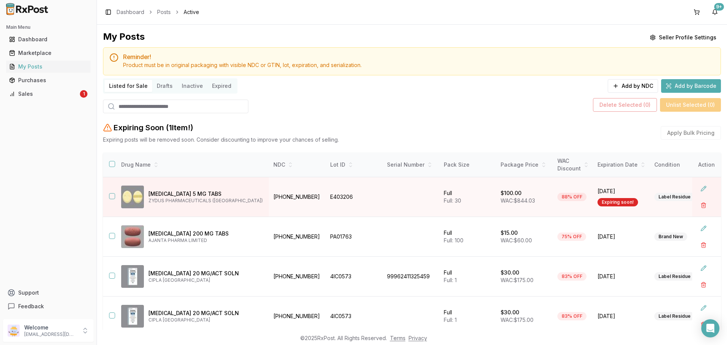 This screenshot has height=345, width=727. Describe the element at coordinates (158, 12) in the screenshot. I see `nav: breadcrumb` at that location.